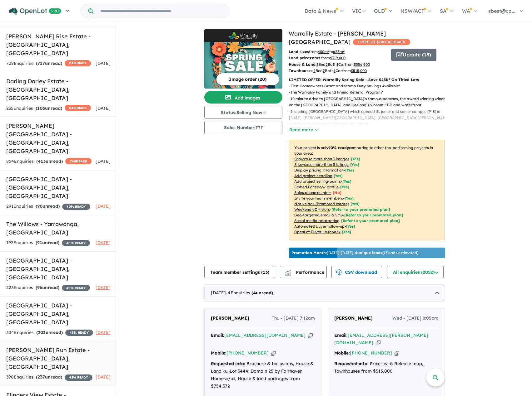  What do you see at coordinates (351, 226) in the screenshot?
I see `span: [Yes]` at bounding box center [351, 226].